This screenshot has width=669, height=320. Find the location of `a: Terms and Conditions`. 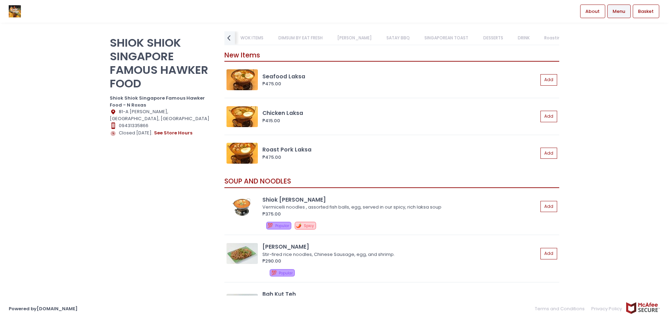

a: Terms and Conditions is located at coordinates (561, 309).